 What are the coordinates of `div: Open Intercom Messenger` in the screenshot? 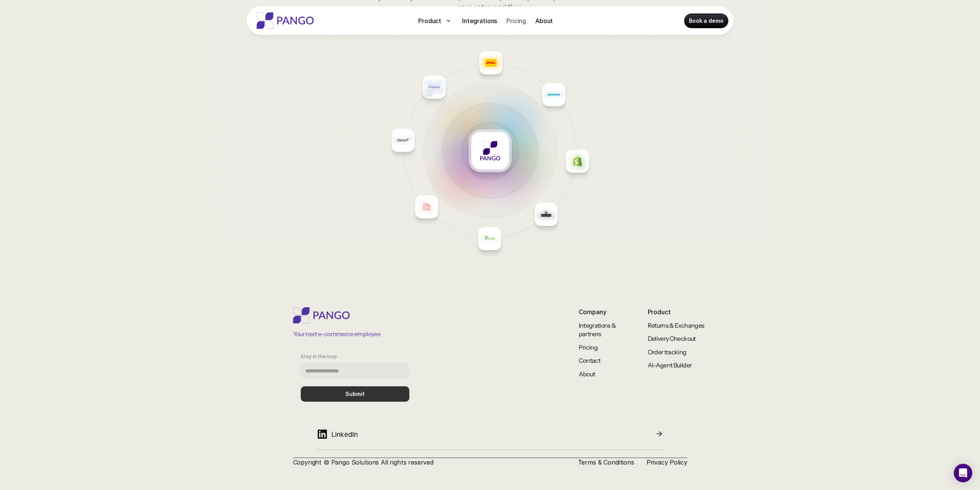 It's located at (963, 473).